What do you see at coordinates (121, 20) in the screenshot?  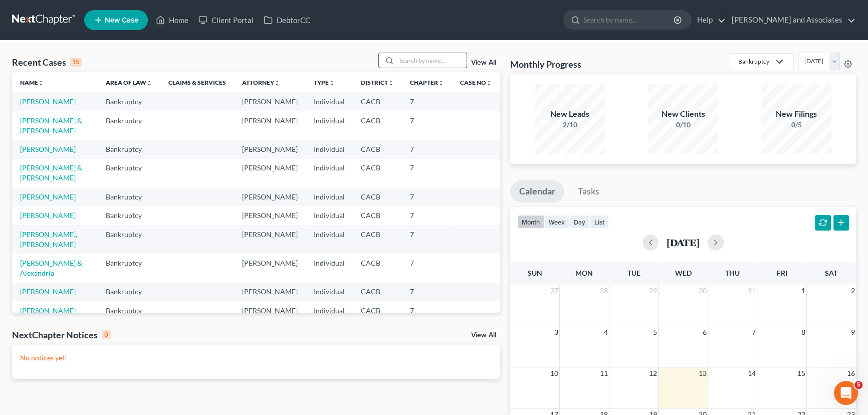 I see `span: New Case` at bounding box center [121, 20].